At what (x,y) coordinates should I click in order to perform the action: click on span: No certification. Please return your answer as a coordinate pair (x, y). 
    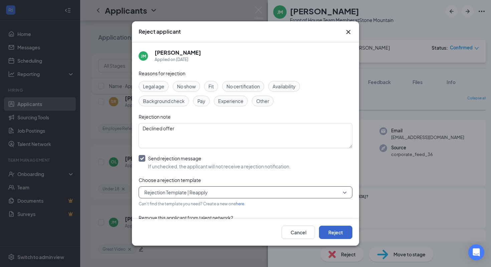
    Looking at the image, I should click on (243, 86).